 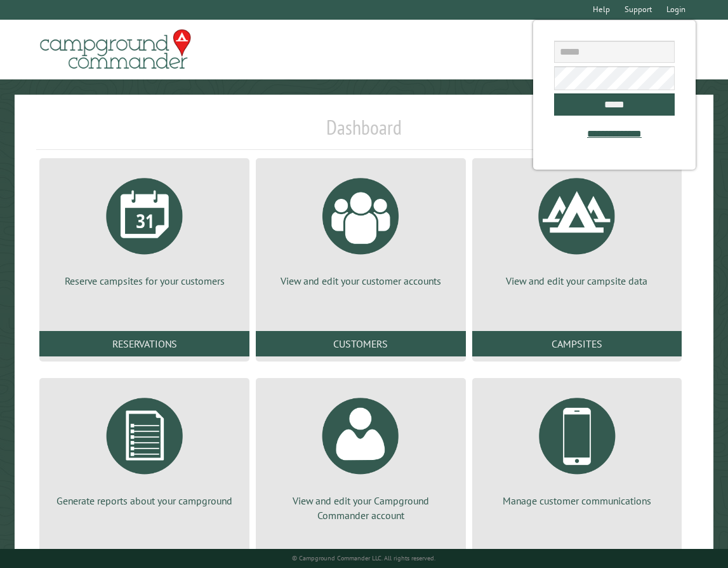 What do you see at coordinates (577, 500) in the screenshot?
I see `p: Manage customer communications` at bounding box center [577, 500].